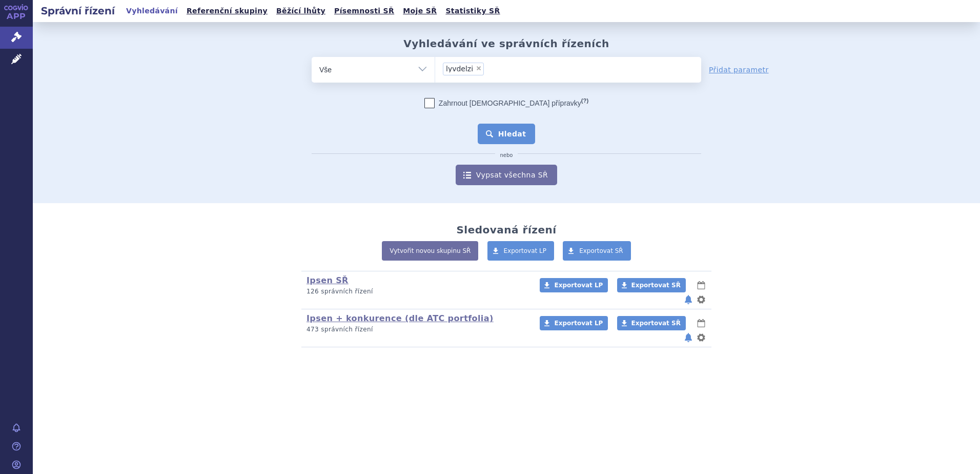 Image resolution: width=980 pixels, height=474 pixels. What do you see at coordinates (400, 318) in the screenshot?
I see `a: Ipsen + konkurence (dle ATC portfolia)` at bounding box center [400, 318].